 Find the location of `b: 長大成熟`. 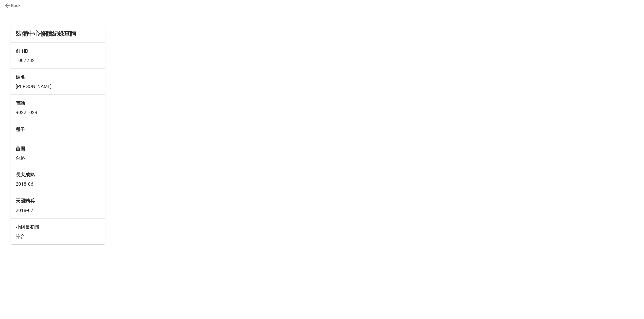

b: 長大成熟 is located at coordinates (25, 175).